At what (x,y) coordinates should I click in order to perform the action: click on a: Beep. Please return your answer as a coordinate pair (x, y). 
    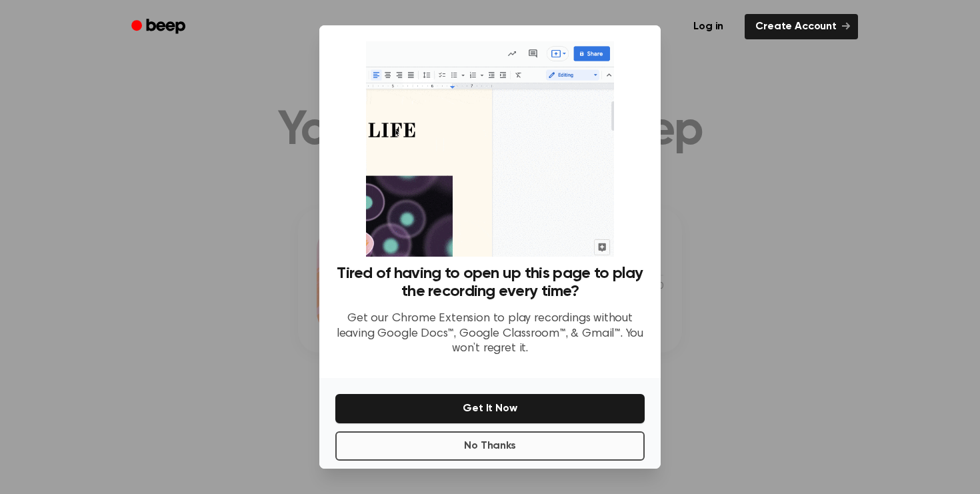
    Looking at the image, I should click on (159, 27).